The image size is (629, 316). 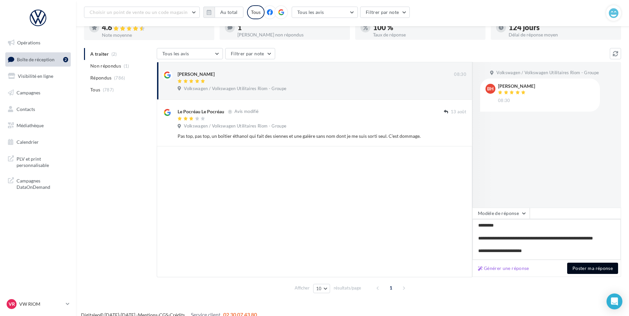 I want to click on span: 1, so click(x=391, y=287).